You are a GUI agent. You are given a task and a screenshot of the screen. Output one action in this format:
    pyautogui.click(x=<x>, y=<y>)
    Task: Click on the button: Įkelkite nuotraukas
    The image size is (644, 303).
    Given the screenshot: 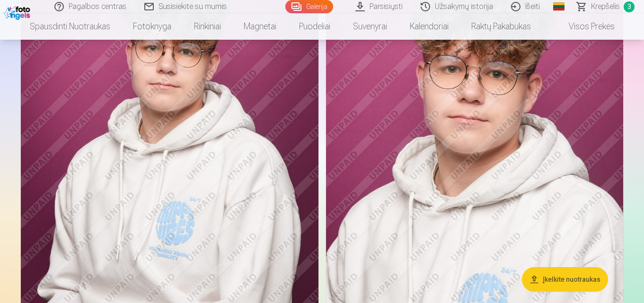 What is the action you would take?
    pyautogui.click(x=565, y=280)
    